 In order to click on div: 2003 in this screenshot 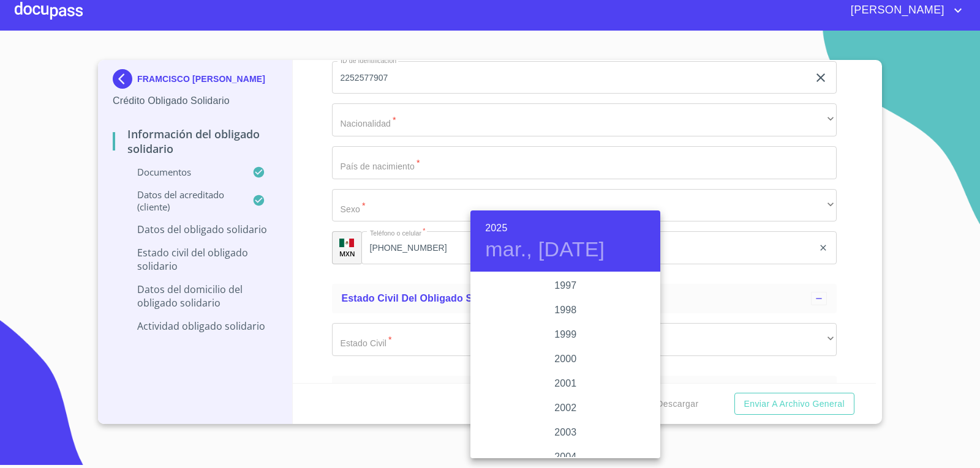, I will do `click(565, 433)`.